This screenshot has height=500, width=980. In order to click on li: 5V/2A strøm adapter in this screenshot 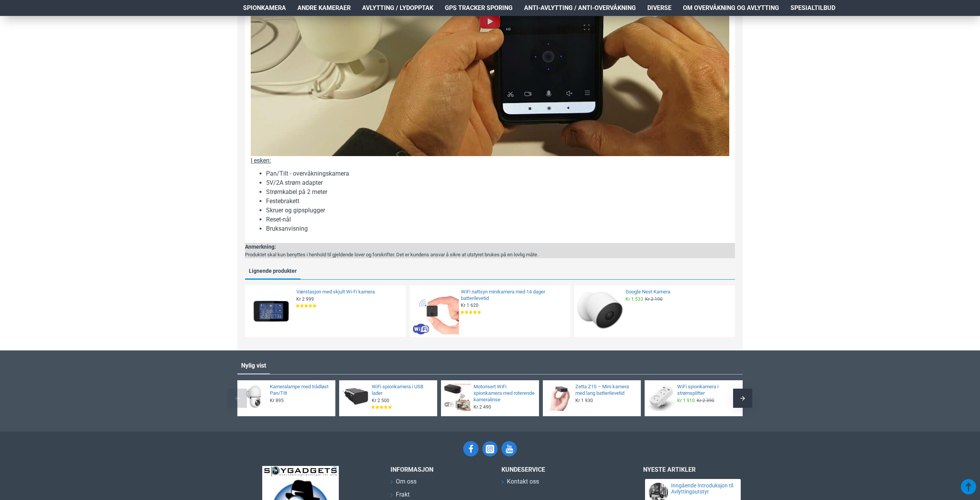, I will do `click(497, 183)`.